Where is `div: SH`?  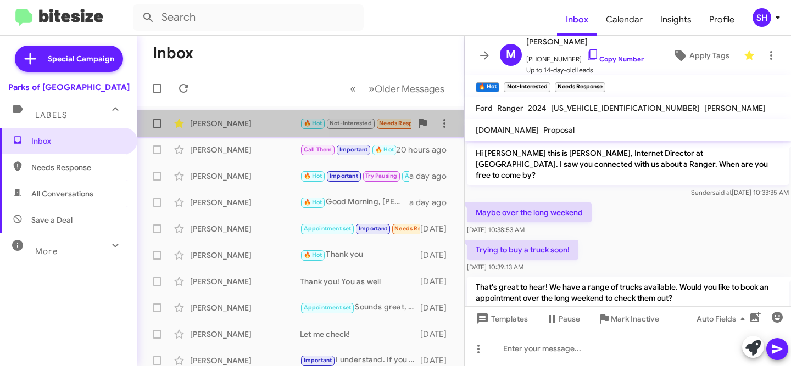 div: SH is located at coordinates (762, 18).